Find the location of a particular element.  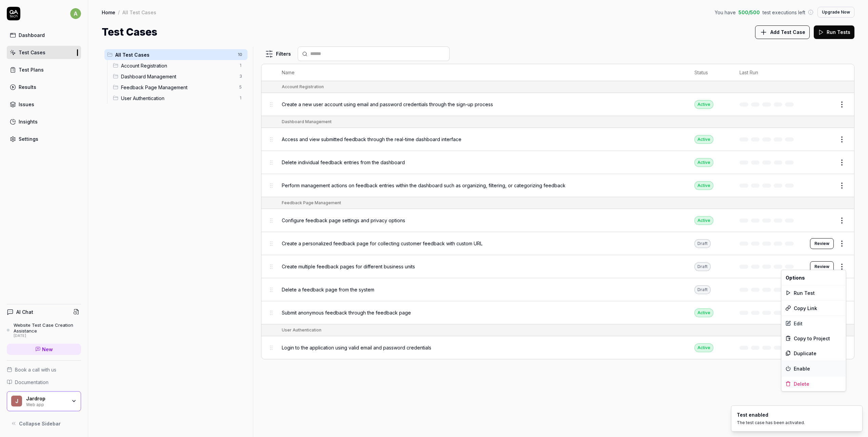

a: Edit is located at coordinates (814, 324).